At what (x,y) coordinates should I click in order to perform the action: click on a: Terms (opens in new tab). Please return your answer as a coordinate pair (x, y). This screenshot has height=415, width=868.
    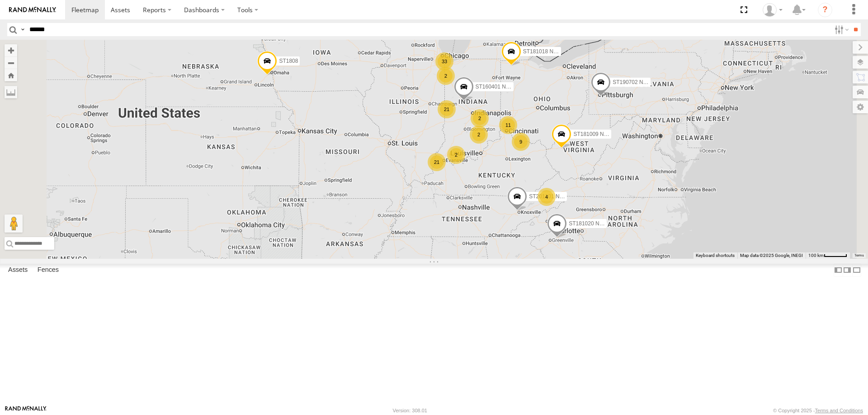
    Looking at the image, I should click on (859, 256).